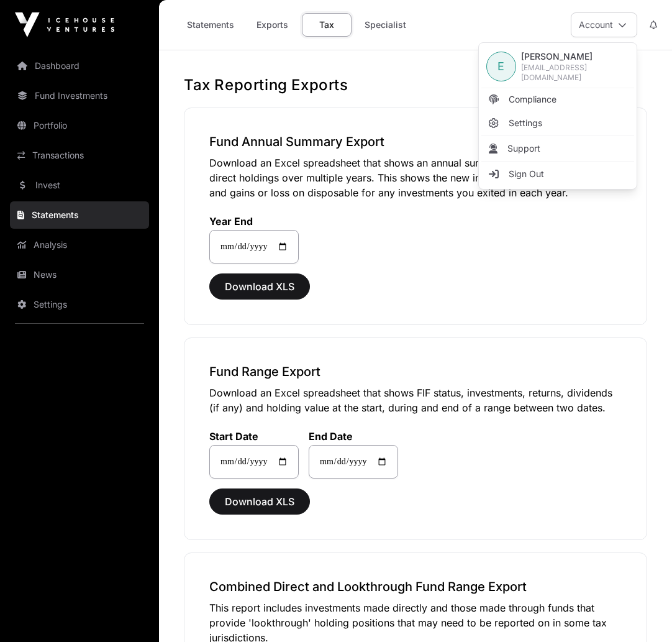  What do you see at coordinates (526, 174) in the screenshot?
I see `span: Sign Out` at bounding box center [526, 174].